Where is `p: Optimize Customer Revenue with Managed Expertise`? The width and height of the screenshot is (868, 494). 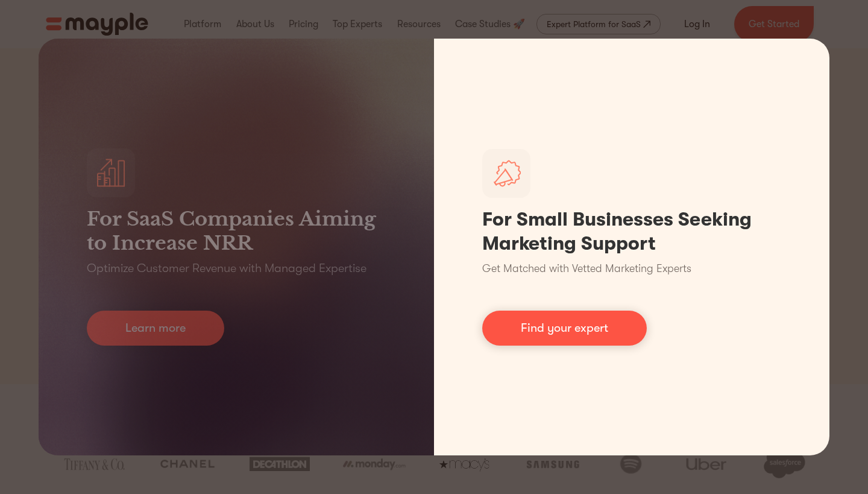
p: Optimize Customer Revenue with Managed Expertise is located at coordinates (226, 268).